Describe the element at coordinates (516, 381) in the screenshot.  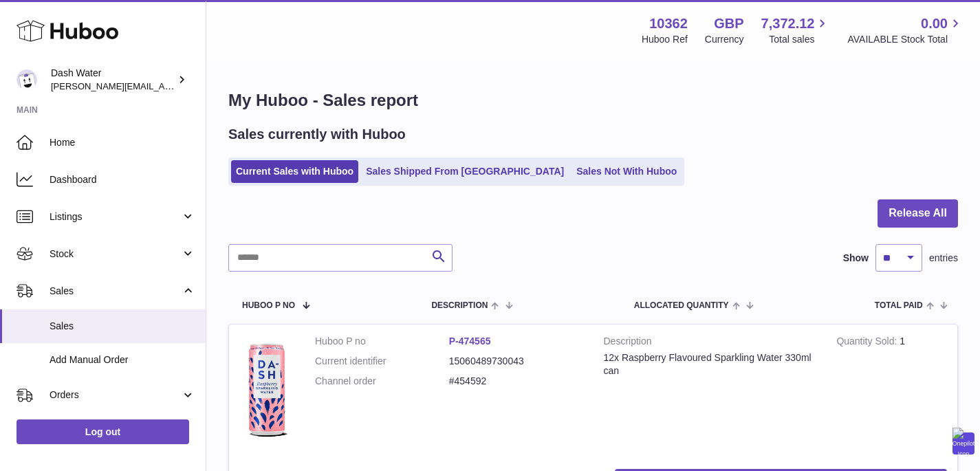
I see `dd: #454592` at that location.